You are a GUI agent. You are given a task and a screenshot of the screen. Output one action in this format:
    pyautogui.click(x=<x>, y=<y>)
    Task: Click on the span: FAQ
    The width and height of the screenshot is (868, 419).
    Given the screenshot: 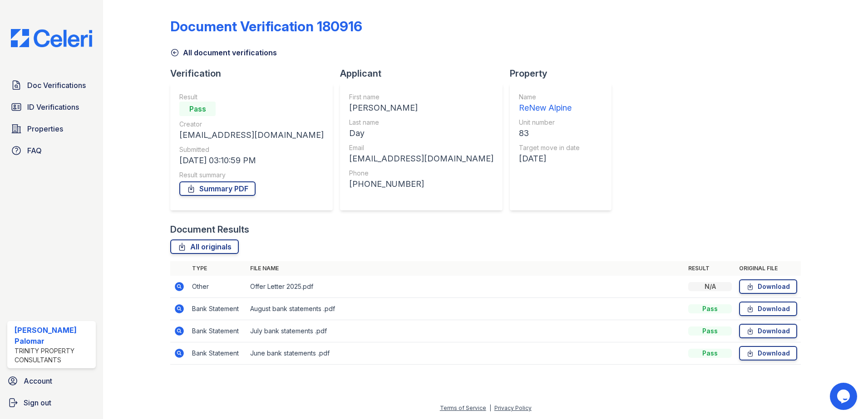 What is the action you would take?
    pyautogui.click(x=35, y=151)
    